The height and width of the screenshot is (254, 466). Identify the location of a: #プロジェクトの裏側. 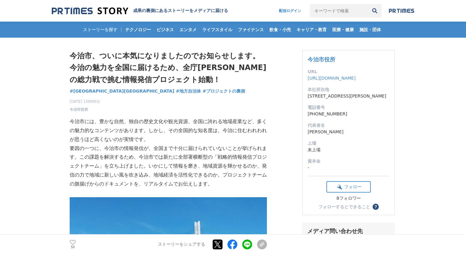
(224, 91).